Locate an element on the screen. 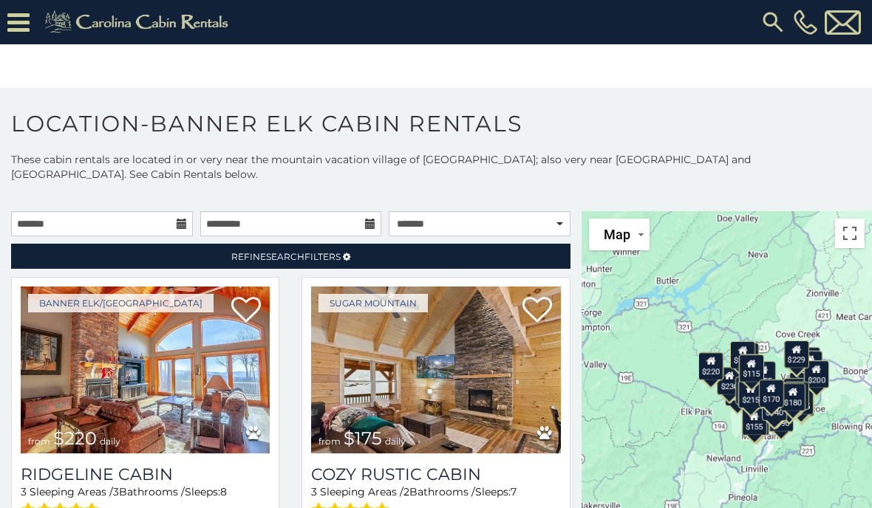 This screenshot has width=872, height=508. h3: Cozy Rustic Cabin is located at coordinates (435, 474).